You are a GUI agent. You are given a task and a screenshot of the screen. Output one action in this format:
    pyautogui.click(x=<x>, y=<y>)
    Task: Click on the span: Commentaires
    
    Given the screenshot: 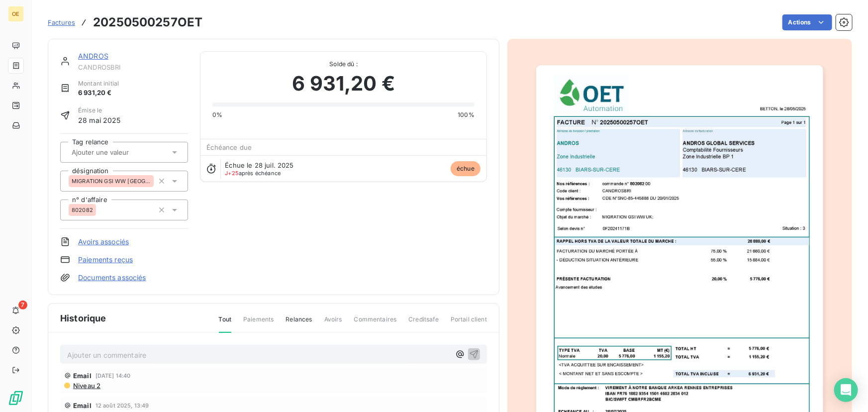 What is the action you would take?
    pyautogui.click(x=375, y=323)
    